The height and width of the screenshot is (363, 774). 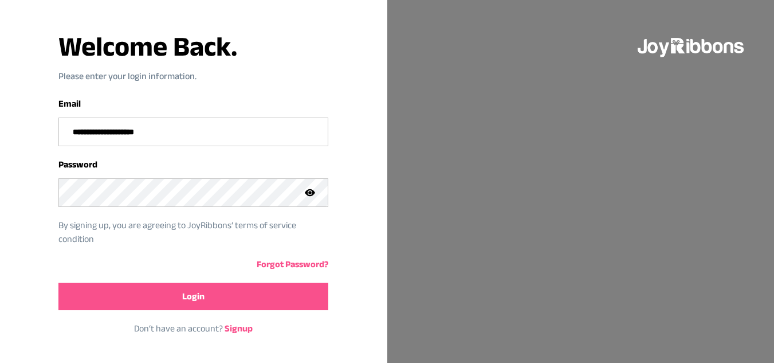 I want to click on a: Forgot Password?, so click(x=292, y=264).